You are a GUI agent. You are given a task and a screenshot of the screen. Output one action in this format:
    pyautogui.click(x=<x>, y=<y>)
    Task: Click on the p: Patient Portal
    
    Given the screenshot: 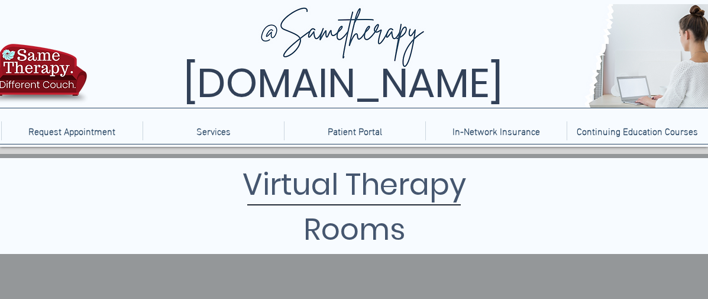 What is the action you would take?
    pyautogui.click(x=355, y=131)
    